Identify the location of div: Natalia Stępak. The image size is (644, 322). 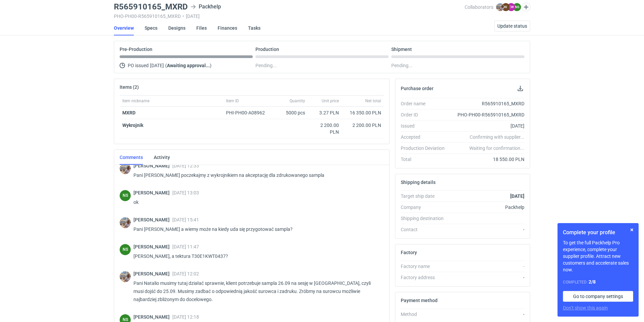
(125, 196).